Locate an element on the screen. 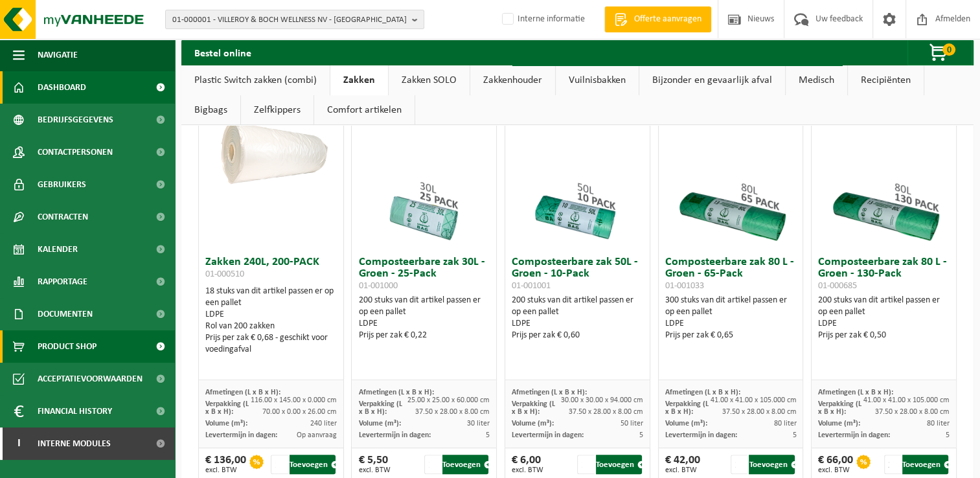 The height and width of the screenshot is (478, 980). span: I is located at coordinates (19, 444).